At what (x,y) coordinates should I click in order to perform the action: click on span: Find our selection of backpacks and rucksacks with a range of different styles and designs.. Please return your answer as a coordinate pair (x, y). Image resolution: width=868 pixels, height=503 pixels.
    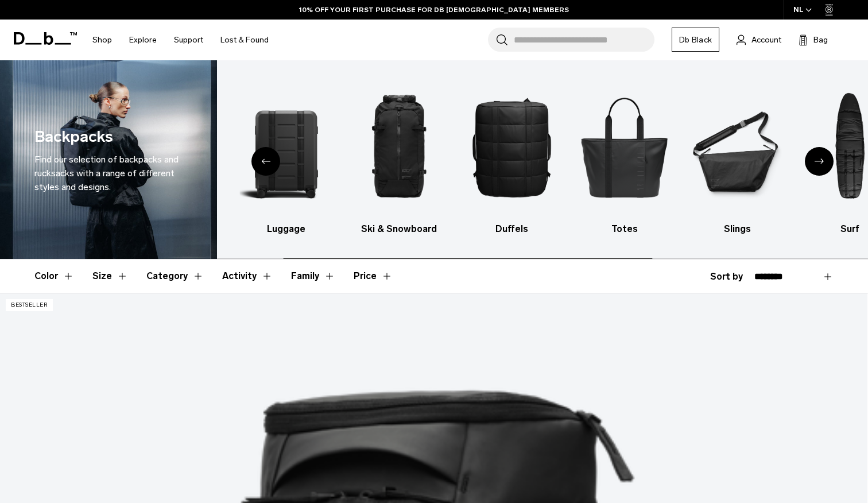
    Looking at the image, I should click on (107, 172).